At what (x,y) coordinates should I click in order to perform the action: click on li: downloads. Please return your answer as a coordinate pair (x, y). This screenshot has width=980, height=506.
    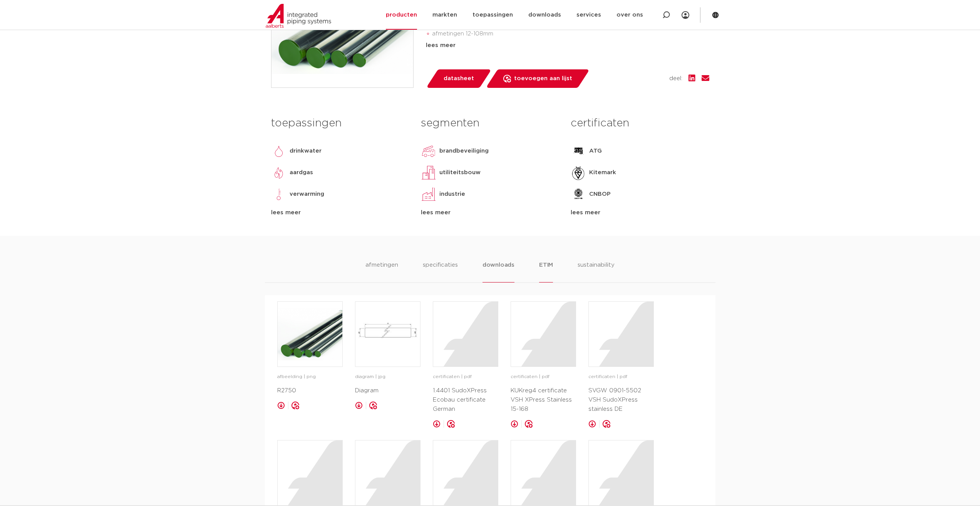
    Looking at the image, I should click on (498, 271).